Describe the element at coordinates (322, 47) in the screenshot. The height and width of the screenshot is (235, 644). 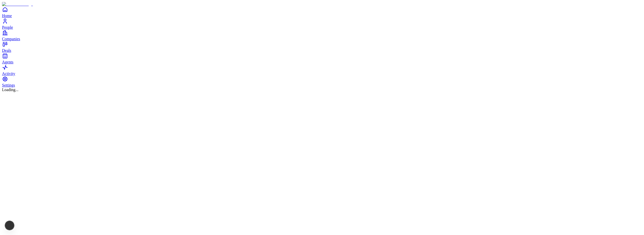
I see `a: Deals` at that location.